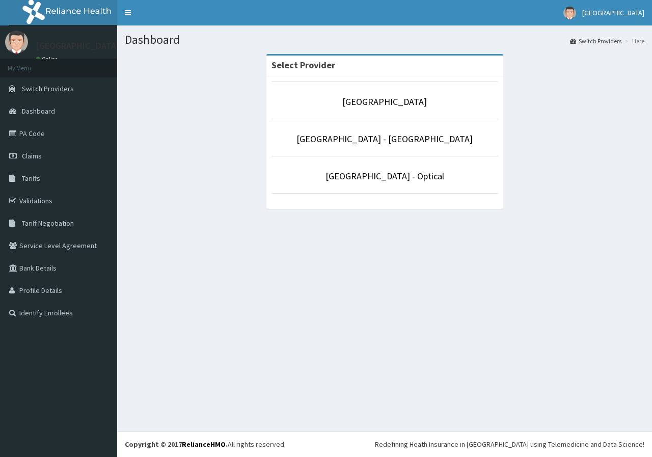 The image size is (652, 457). What do you see at coordinates (48, 59) in the screenshot?
I see `a: Online` at bounding box center [48, 59].